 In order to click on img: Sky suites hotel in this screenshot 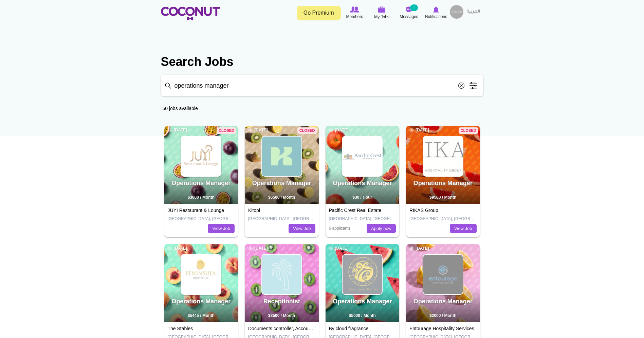, I will do `click(282, 275)`.